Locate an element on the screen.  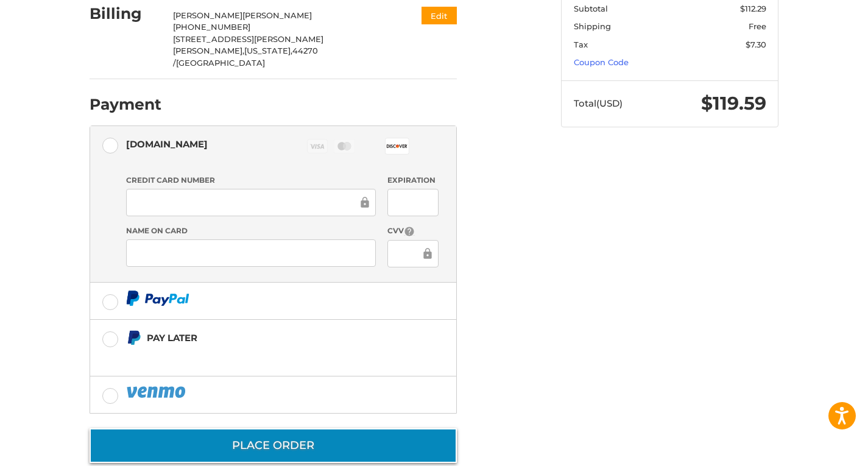
span: Subtotal is located at coordinates (591, 9).